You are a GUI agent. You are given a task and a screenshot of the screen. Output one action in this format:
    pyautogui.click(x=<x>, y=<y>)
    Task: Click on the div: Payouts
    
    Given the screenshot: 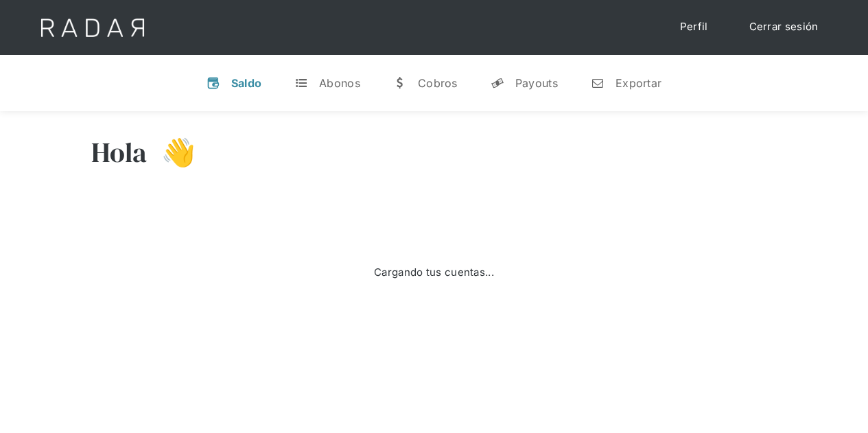 What is the action you would take?
    pyautogui.click(x=536, y=83)
    